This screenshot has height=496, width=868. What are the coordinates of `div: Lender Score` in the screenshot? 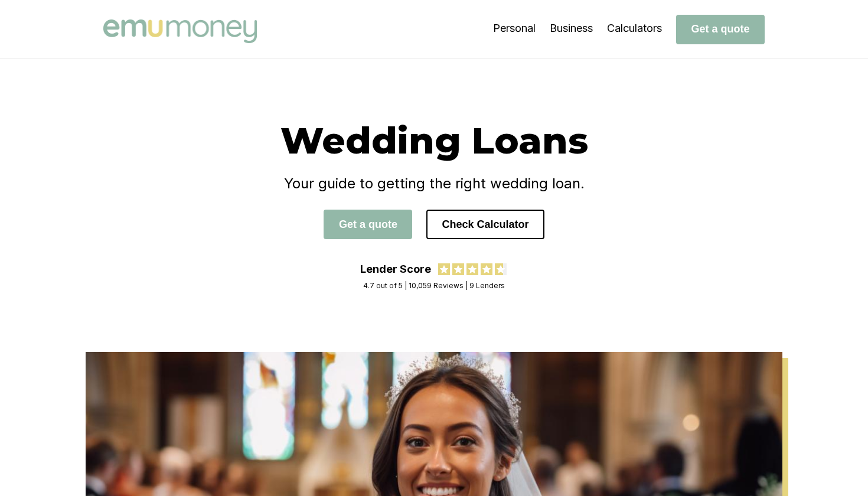 It's located at (396, 269).